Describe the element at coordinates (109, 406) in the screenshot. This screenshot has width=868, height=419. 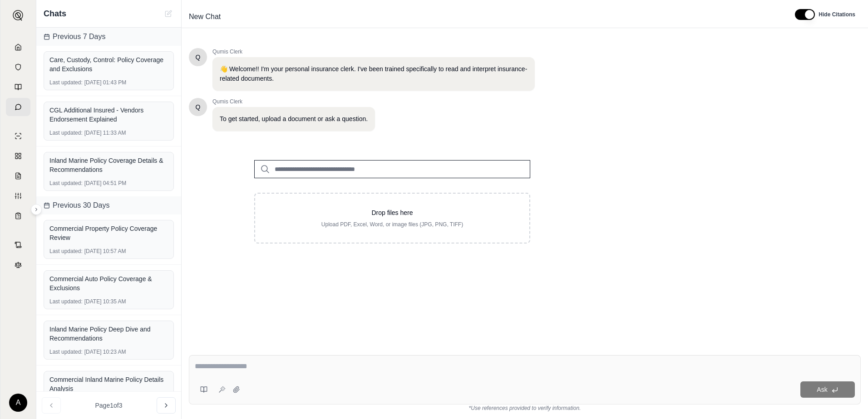
I see `span: Page 1 of 3` at that location.